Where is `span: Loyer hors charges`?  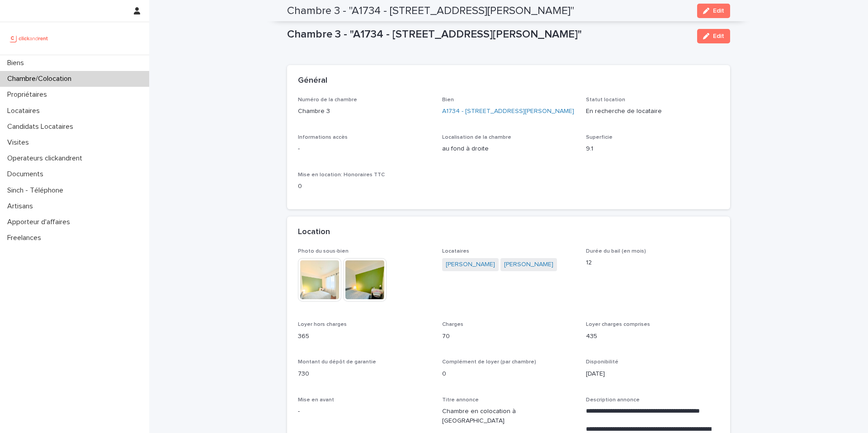 span: Loyer hors charges is located at coordinates (322, 324).